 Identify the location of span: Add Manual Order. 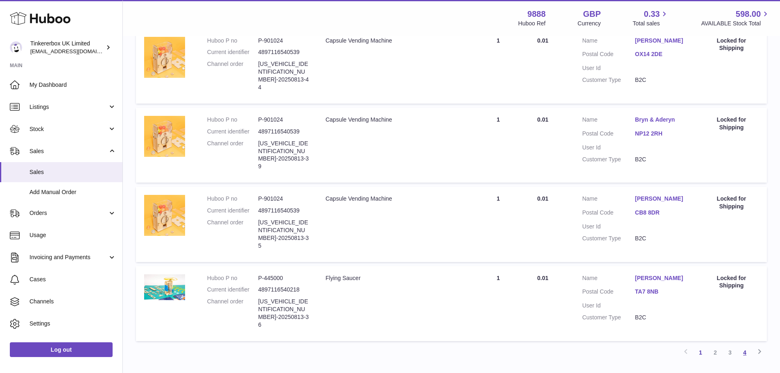
(73, 192).